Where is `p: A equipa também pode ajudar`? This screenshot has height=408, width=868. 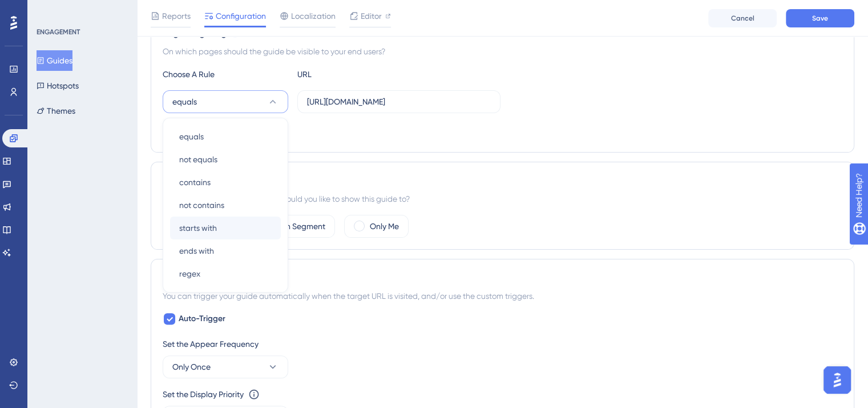 p: A equipa também pode ajudar is located at coordinates (112, 20).